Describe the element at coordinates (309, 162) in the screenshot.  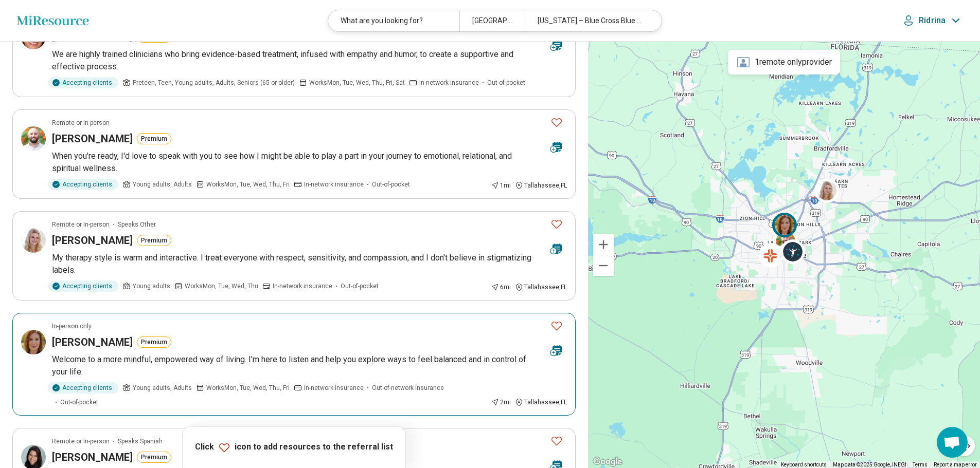
I see `p: When you're ready, I'd love to speak with you to see how I might be able to play a part in your j...` at that location.